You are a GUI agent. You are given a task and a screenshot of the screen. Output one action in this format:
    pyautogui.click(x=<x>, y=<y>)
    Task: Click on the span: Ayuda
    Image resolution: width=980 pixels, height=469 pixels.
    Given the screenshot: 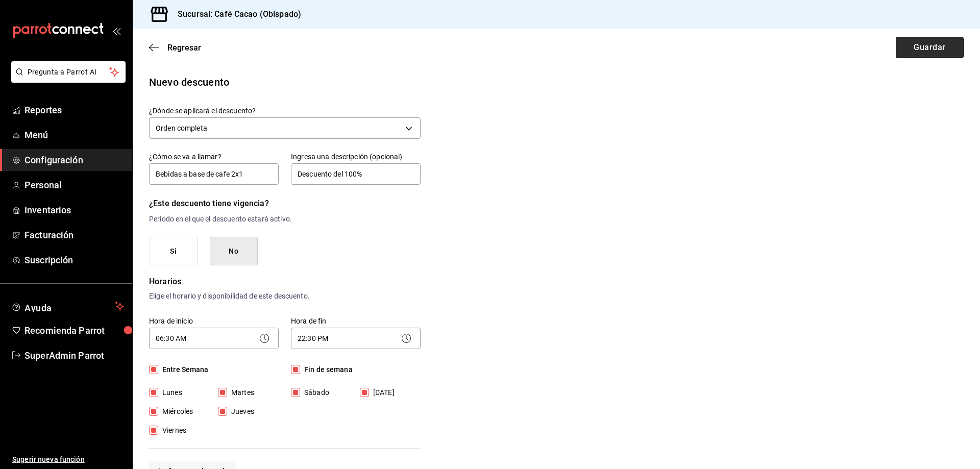 What is the action you would take?
    pyautogui.click(x=68, y=306)
    